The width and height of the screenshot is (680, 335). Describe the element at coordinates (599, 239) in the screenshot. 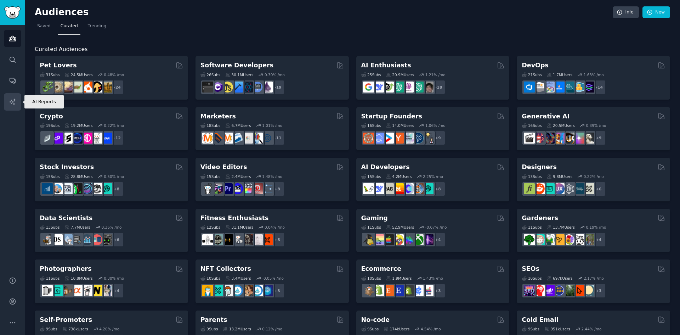

I see `div: + 4` at that location.